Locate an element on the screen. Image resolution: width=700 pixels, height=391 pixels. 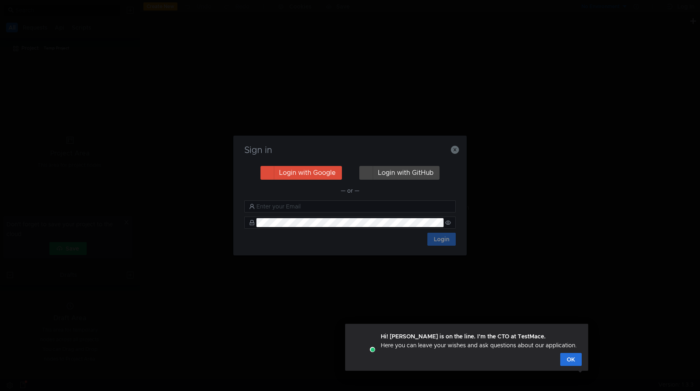
button: Login with Google is located at coordinates (301, 173).